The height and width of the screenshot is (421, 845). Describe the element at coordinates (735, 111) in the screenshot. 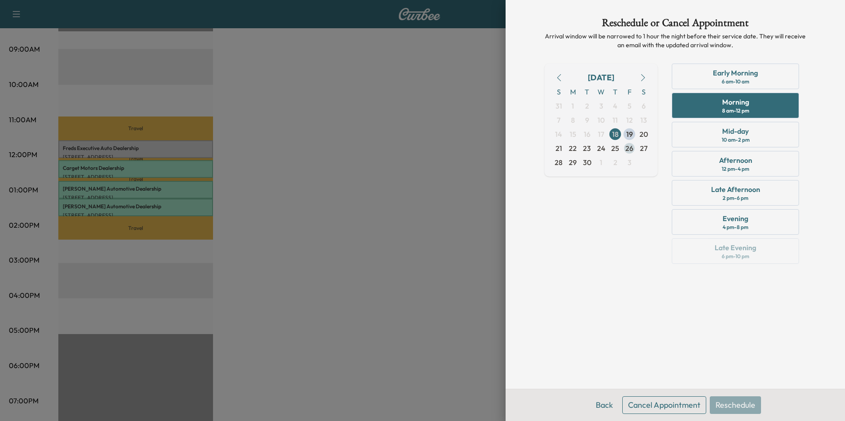

I see `div: 8 am - 12 pm` at that location.